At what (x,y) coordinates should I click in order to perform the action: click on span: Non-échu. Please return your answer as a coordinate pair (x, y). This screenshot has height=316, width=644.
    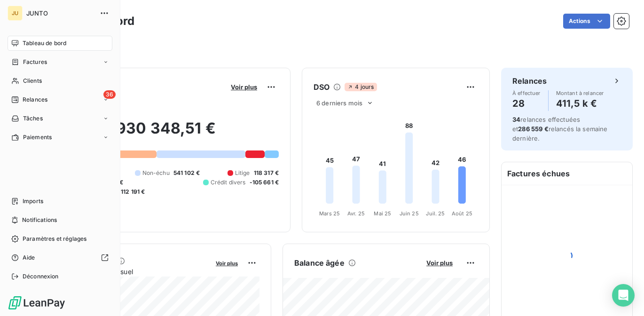
    Looking at the image, I should click on (156, 173).